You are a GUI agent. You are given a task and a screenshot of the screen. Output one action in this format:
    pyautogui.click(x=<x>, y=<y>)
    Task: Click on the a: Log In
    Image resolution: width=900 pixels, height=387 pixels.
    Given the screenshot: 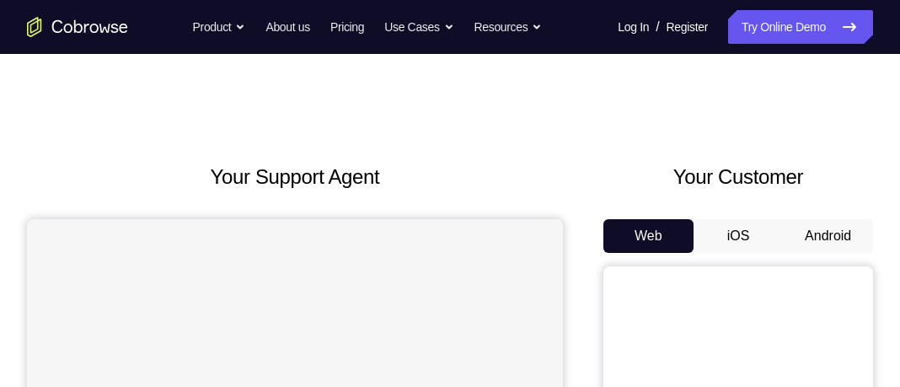 What is the action you would take?
    pyautogui.click(x=633, y=27)
    